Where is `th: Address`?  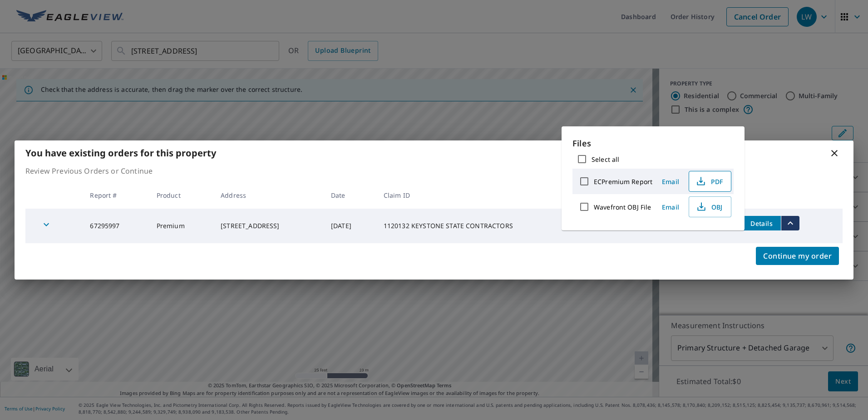 th: Address is located at coordinates (268, 195).